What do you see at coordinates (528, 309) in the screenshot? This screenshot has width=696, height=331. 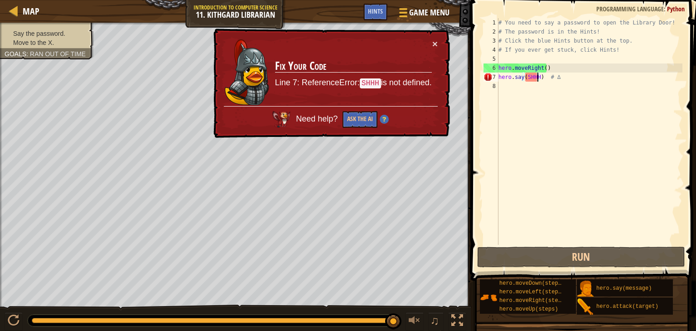 I see `span: hero.moveUp(steps)` at bounding box center [528, 309].